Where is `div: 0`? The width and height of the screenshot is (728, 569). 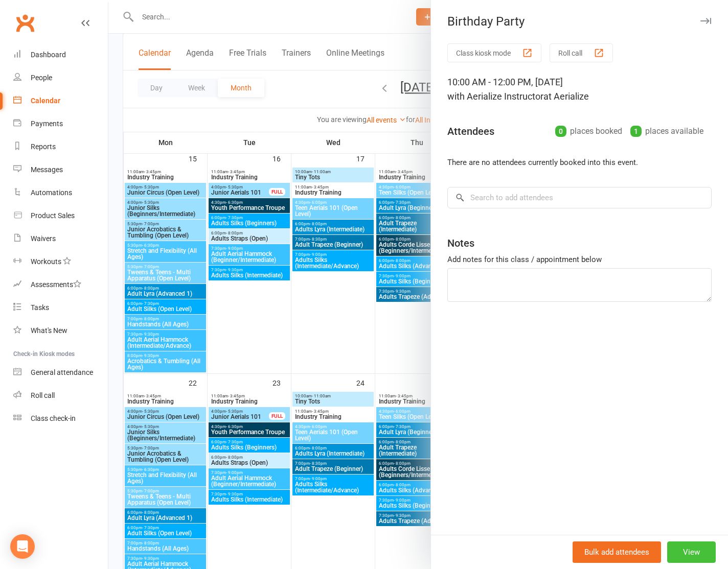 div: 0 is located at coordinates (561, 132).